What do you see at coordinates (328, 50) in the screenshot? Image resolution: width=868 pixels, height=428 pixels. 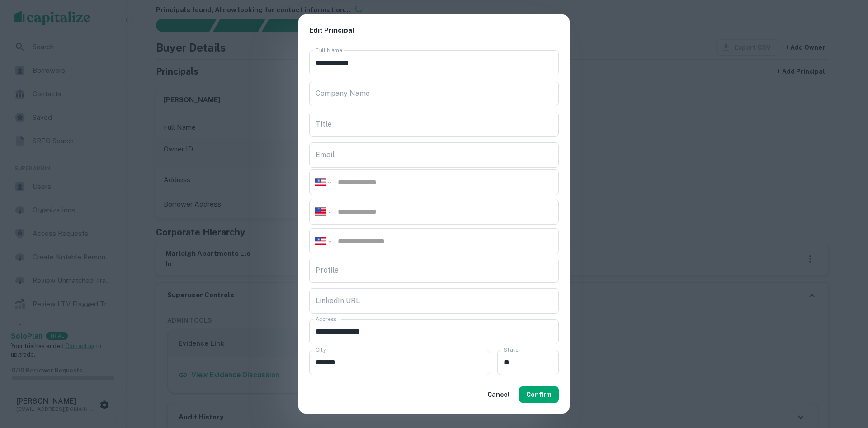 I see `label: Full Name` at bounding box center [328, 50].